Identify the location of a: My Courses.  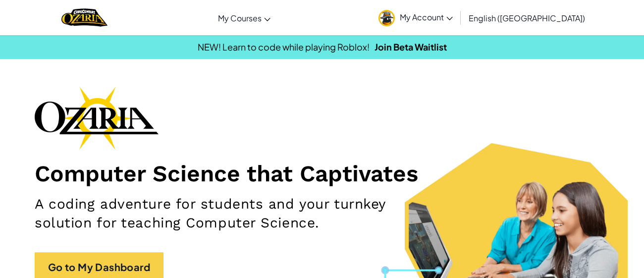
(244, 18).